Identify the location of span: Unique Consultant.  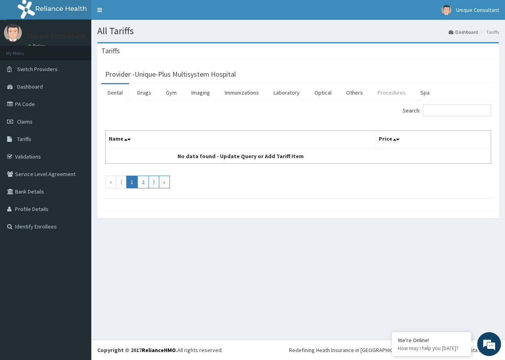
(478, 10).